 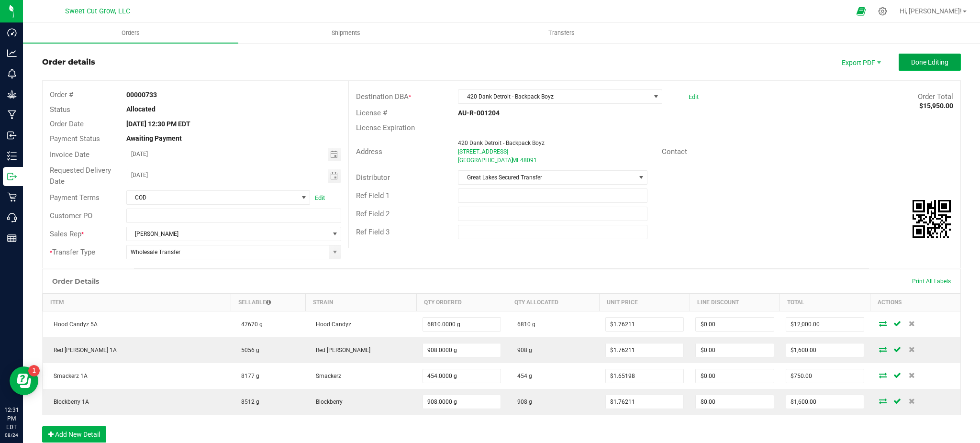 I want to click on span: Sales Rep, so click(x=66, y=234).